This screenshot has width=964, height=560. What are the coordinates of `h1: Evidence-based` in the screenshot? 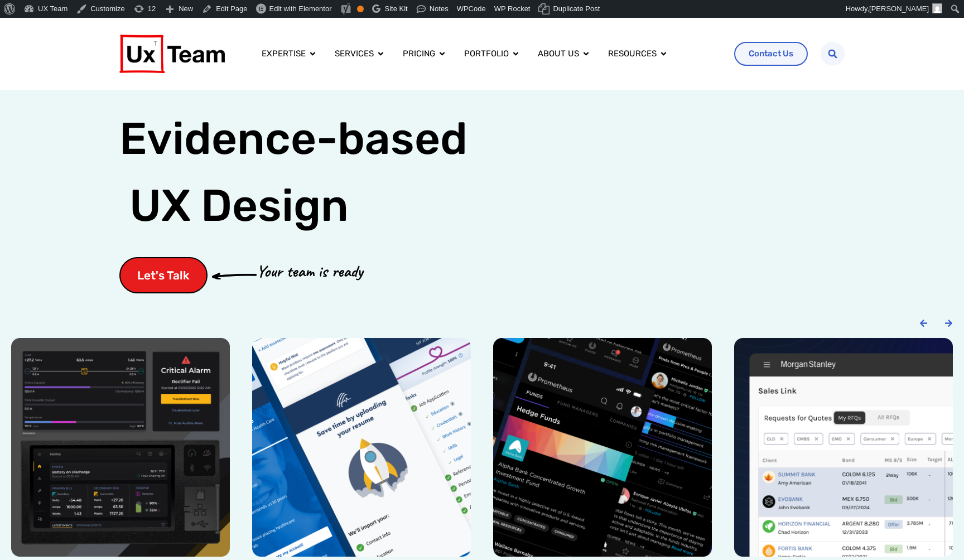 It's located at (293, 172).